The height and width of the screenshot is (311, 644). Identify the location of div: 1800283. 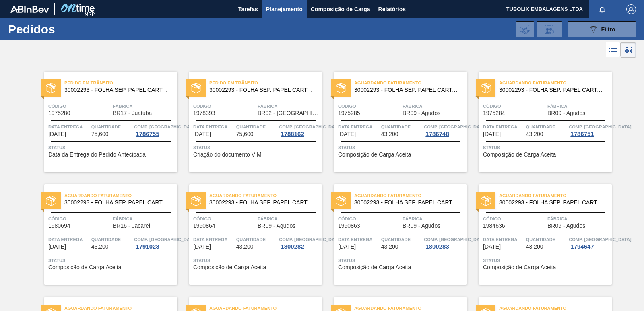
(437, 246).